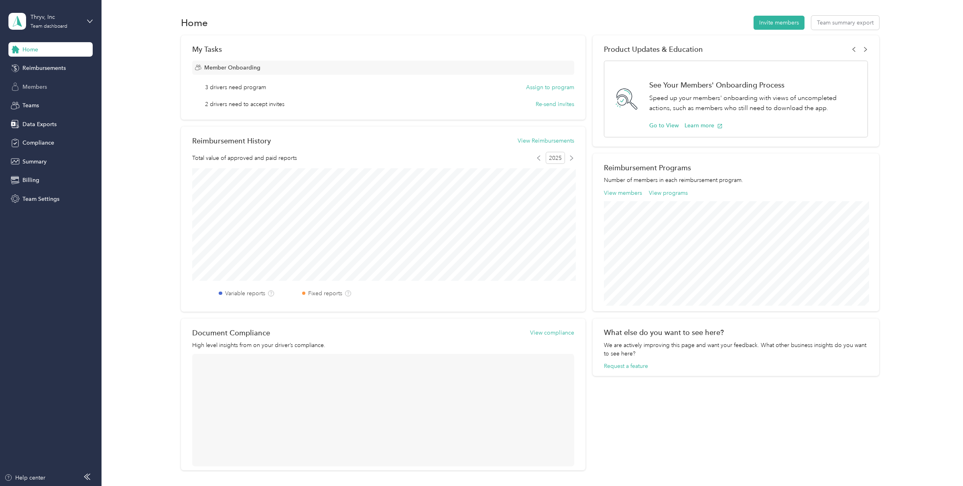  What do you see at coordinates (383, 49) in the screenshot?
I see `div: My Tasks` at bounding box center [383, 49].